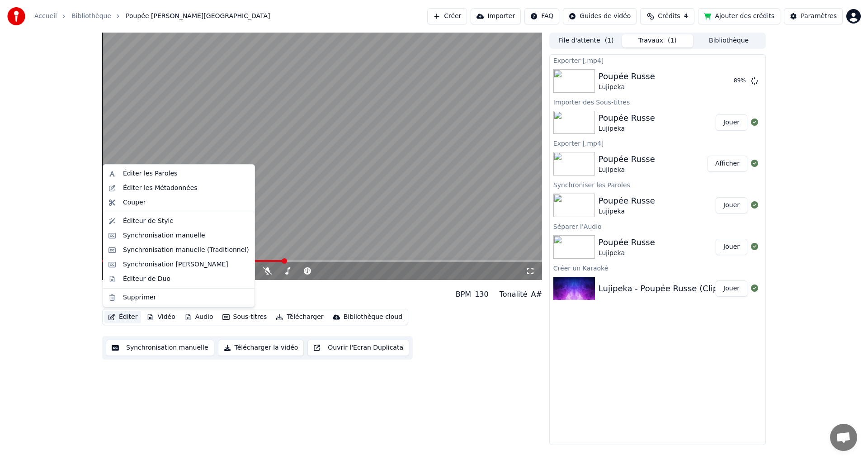 Image resolution: width=868 pixels, height=460 pixels. What do you see at coordinates (186, 250) in the screenshot?
I see `div: Synchronisation manuelle (Traditionnel)` at bounding box center [186, 250].